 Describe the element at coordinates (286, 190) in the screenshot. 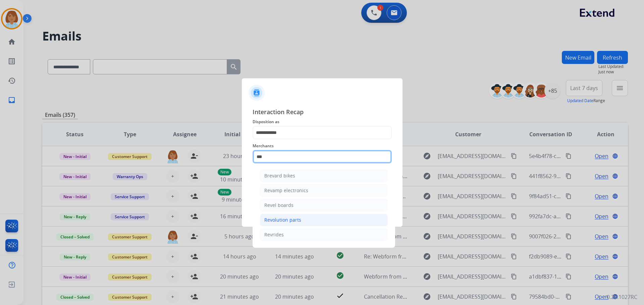

I see `div: Revamp electronics` at that location.